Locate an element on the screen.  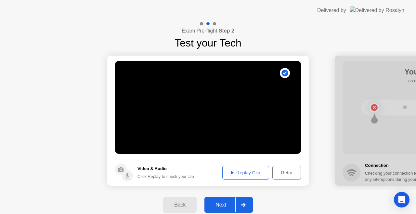
div: Delivered by is located at coordinates (332, 10).